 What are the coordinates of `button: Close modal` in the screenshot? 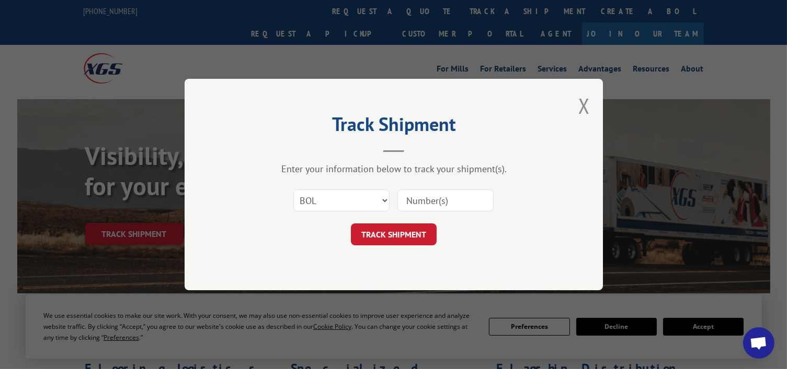 It's located at (584, 106).